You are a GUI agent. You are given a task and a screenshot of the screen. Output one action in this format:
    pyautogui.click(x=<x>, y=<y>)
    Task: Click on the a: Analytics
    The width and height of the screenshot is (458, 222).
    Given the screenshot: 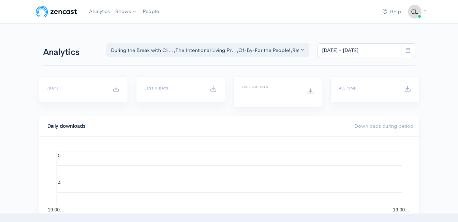 What is the action you would take?
    pyautogui.click(x=99, y=11)
    